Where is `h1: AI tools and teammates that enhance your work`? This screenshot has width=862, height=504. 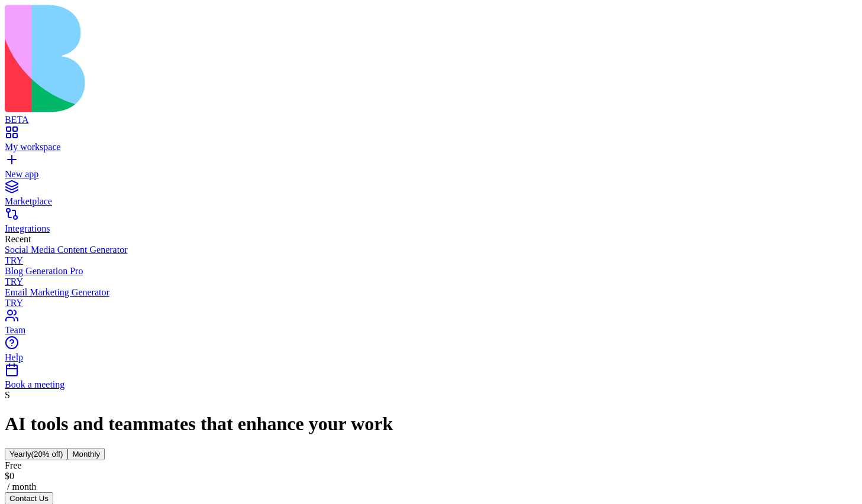
h1: AI tools and teammates that enhance your work is located at coordinates (431, 424).